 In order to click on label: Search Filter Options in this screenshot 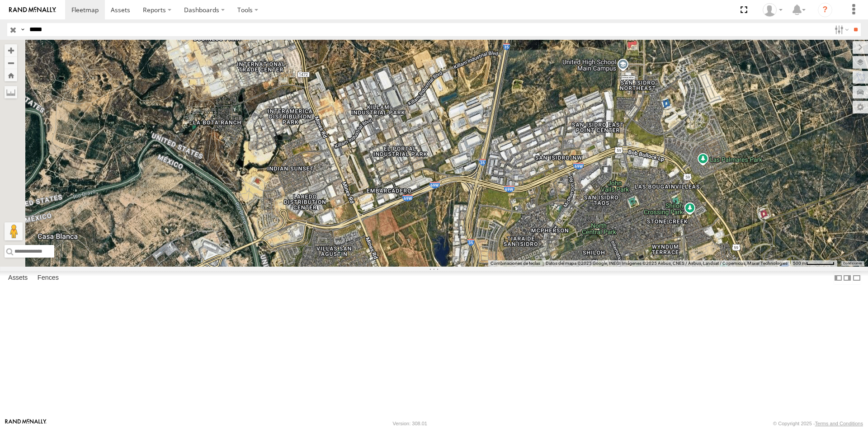, I will do `click(840, 29)`.